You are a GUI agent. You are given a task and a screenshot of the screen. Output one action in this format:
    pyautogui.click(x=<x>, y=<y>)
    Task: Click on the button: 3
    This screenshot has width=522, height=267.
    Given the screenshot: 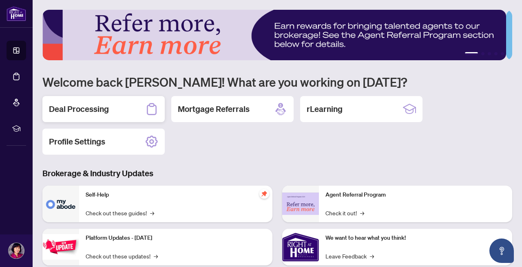 What is the action you would take?
    pyautogui.click(x=489, y=54)
    